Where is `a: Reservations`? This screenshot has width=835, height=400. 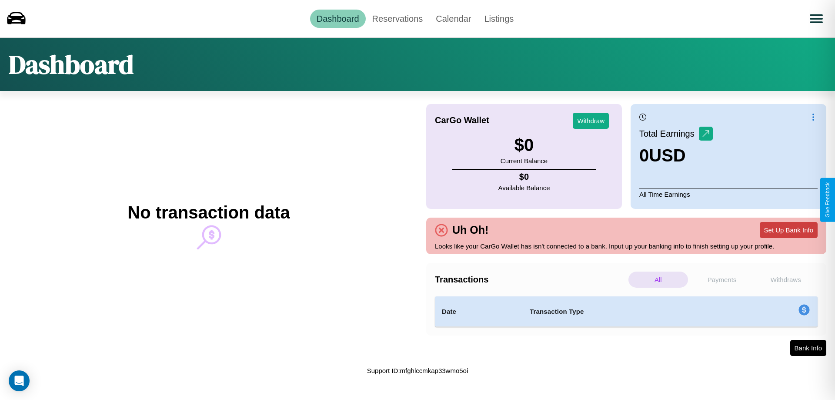
a: Reservations is located at coordinates (398, 19).